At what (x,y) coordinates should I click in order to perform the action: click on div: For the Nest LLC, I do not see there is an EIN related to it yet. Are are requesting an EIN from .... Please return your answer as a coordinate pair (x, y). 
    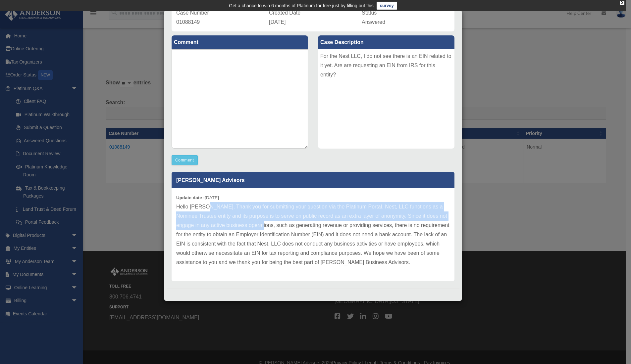
    Looking at the image, I should click on (386, 99).